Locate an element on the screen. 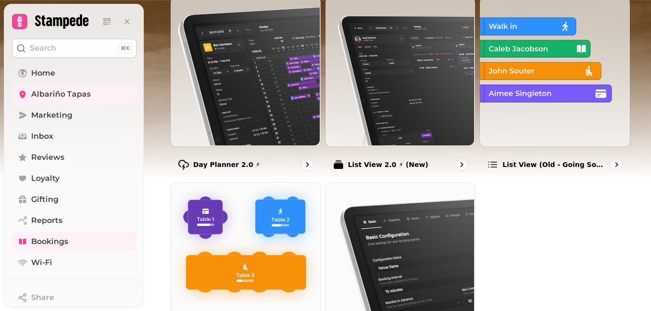 Image resolution: width=651 pixels, height=311 pixels. button: Search⌘K is located at coordinates (74, 48).